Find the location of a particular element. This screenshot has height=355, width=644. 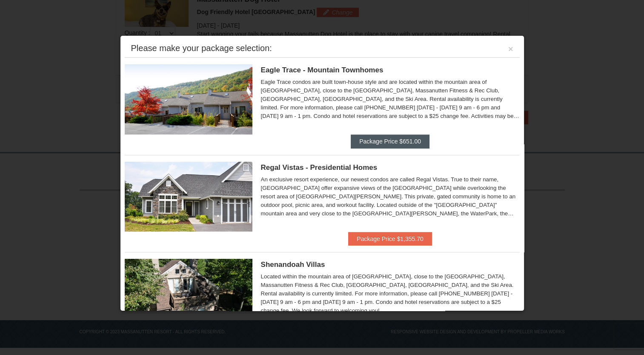

div: An exclusive resort experience, our newest condos are called Regal Vistas. True to their name, [G... is located at coordinates (391, 197).